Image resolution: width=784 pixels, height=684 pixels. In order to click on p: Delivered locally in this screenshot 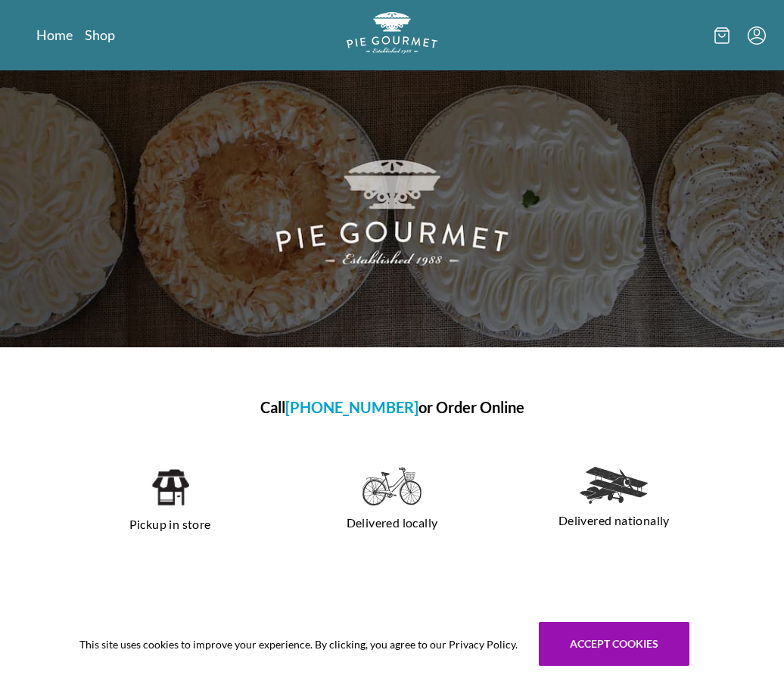, I will do `click(391, 523)`.